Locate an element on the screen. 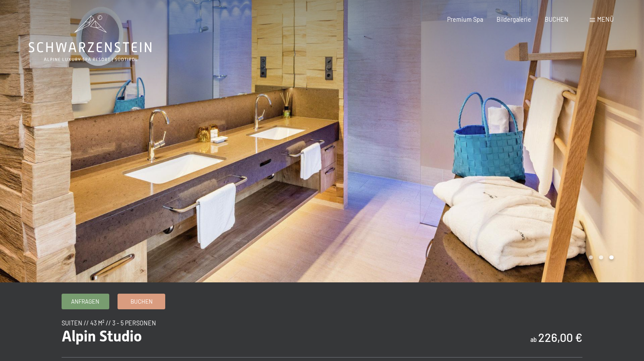  span: Anfragen is located at coordinates (85, 301).